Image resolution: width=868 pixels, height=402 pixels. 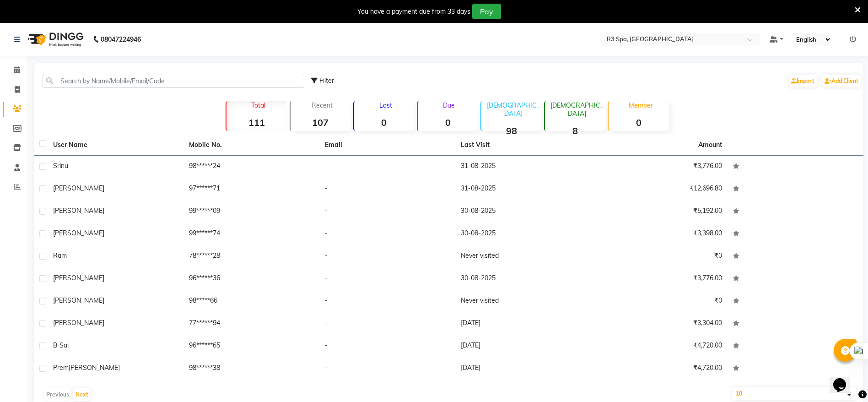 What do you see at coordinates (660, 189) in the screenshot?
I see `td: ₹12,696.80` at bounding box center [660, 189].